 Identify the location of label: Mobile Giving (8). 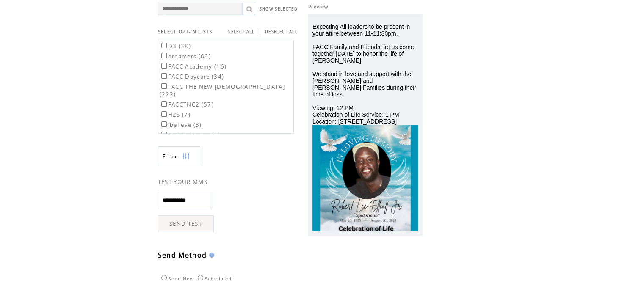
(190, 135).